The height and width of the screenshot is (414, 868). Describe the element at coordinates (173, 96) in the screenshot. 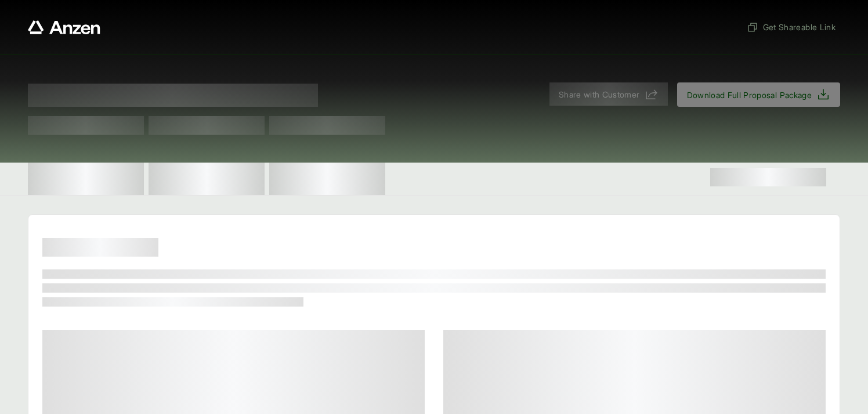

I see `span: Proposal for` at that location.